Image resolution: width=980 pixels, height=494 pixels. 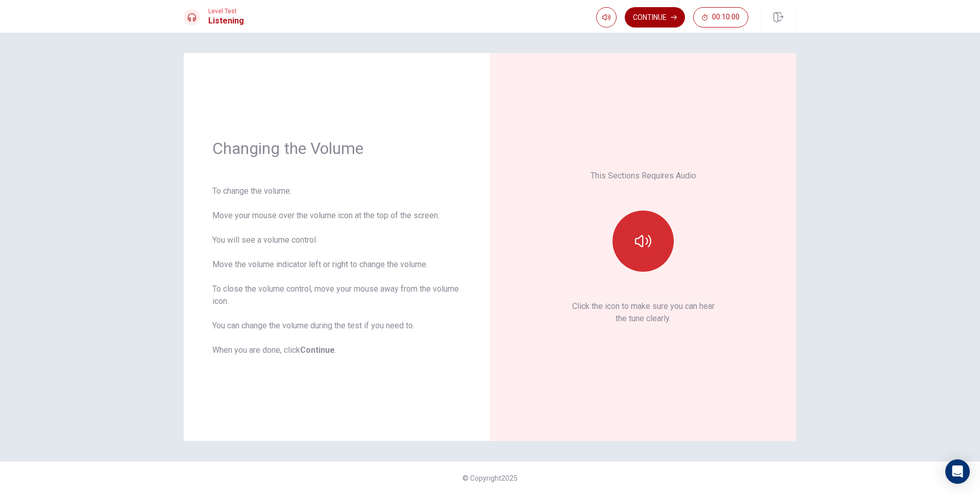 What do you see at coordinates (490, 478) in the screenshot?
I see `span: © Copyright 2025` at bounding box center [490, 478].